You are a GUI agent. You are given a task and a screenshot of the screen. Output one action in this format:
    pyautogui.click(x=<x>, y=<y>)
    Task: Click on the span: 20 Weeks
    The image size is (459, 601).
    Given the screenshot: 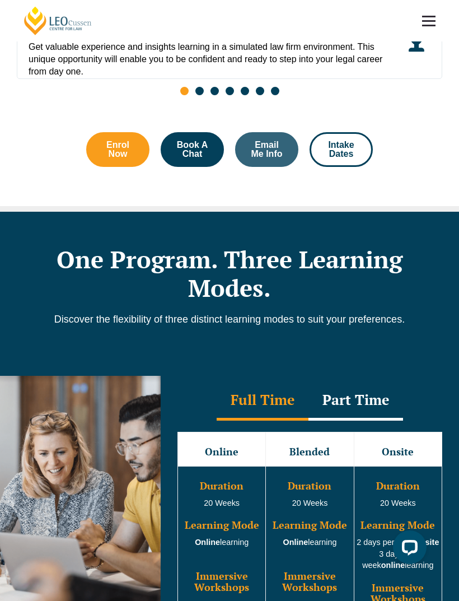 What is the action you would take?
    pyautogui.click(x=222, y=503)
    